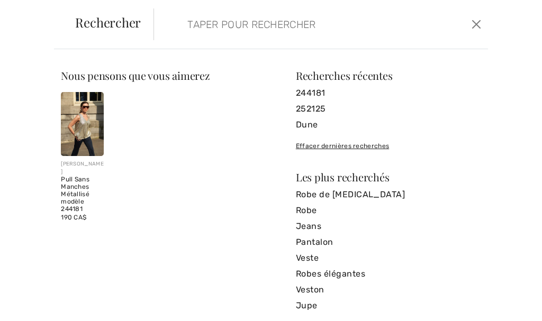  What do you see at coordinates (389, 258) in the screenshot?
I see `a: Veste` at bounding box center [389, 258].